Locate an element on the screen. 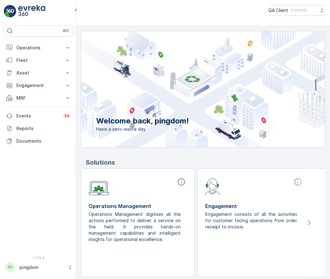 The width and height of the screenshot is (330, 279). p: pingdom is located at coordinates (42, 268).